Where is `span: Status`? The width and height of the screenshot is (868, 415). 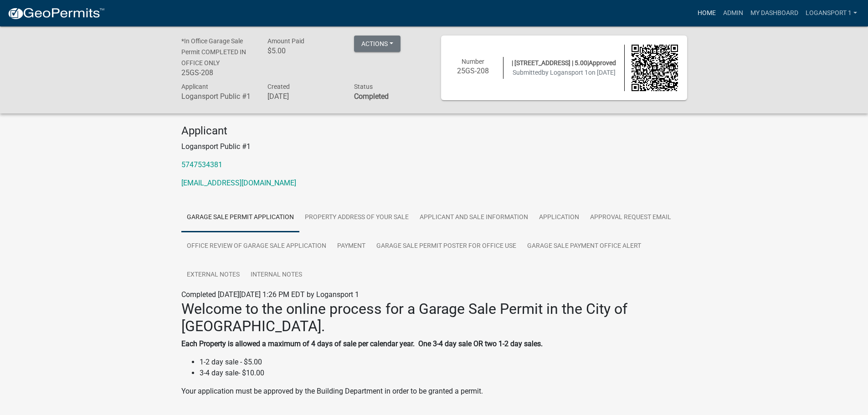
span: Status is located at coordinates (363, 87).